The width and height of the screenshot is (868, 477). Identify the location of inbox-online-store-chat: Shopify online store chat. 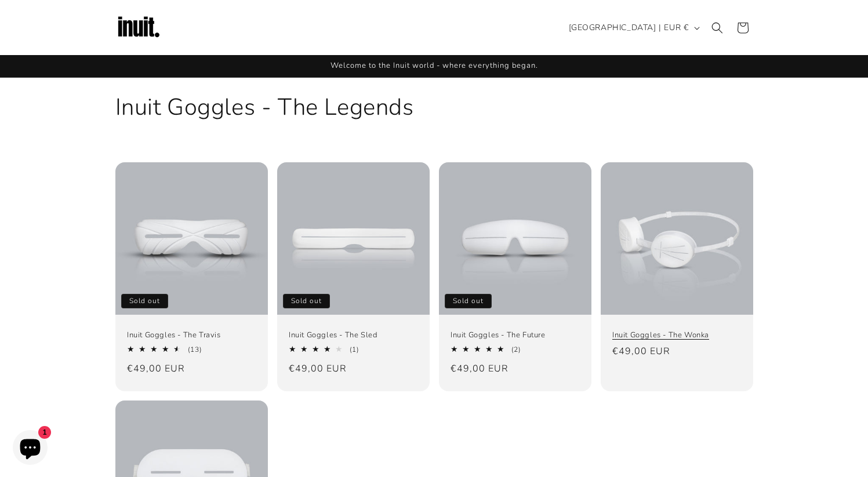
(30, 449).